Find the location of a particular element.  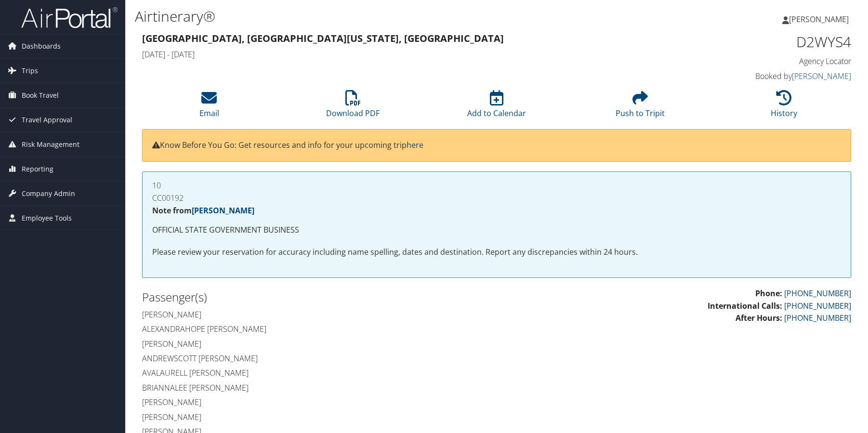

h2: Passenger(s) is located at coordinates (315, 297).